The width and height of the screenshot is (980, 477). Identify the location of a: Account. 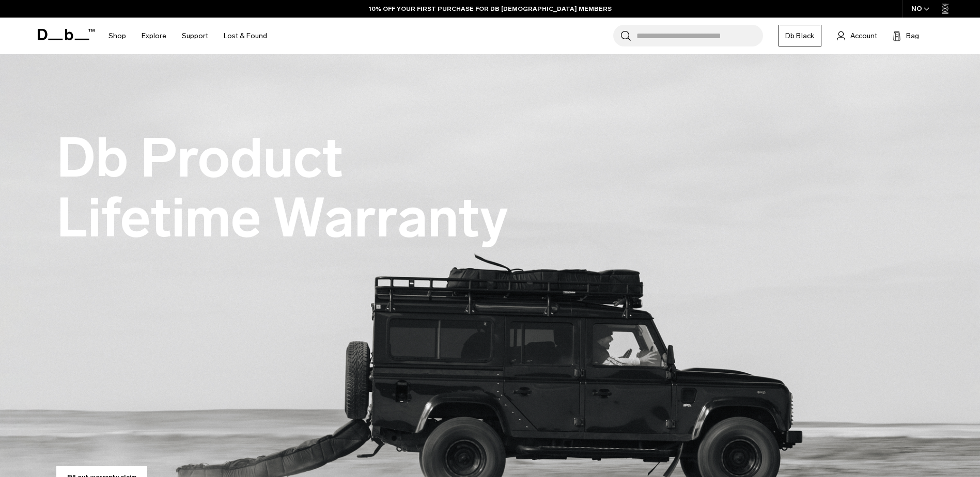
(857, 35).